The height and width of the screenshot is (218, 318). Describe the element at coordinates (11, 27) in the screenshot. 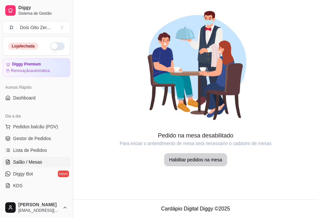

I see `span: D` at that location.